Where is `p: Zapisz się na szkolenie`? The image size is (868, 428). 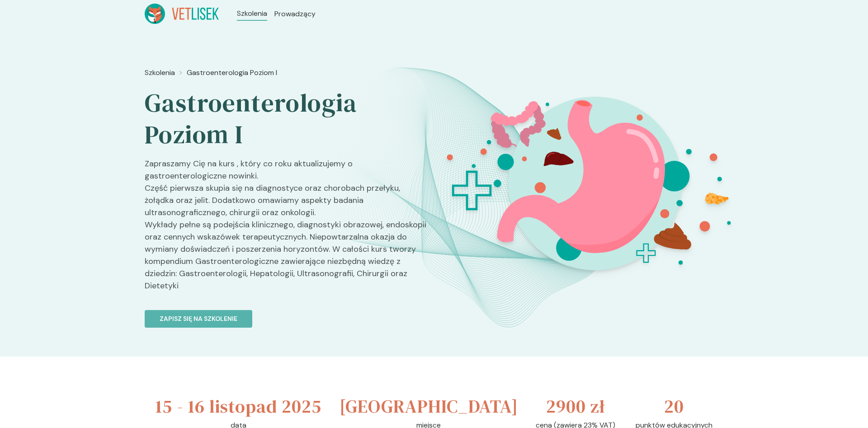 p: Zapisz się na szkolenie is located at coordinates (198, 319).